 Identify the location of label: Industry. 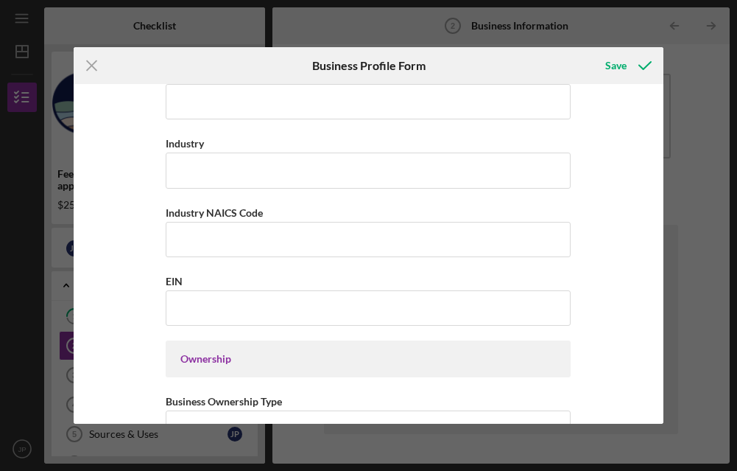
(185, 143).